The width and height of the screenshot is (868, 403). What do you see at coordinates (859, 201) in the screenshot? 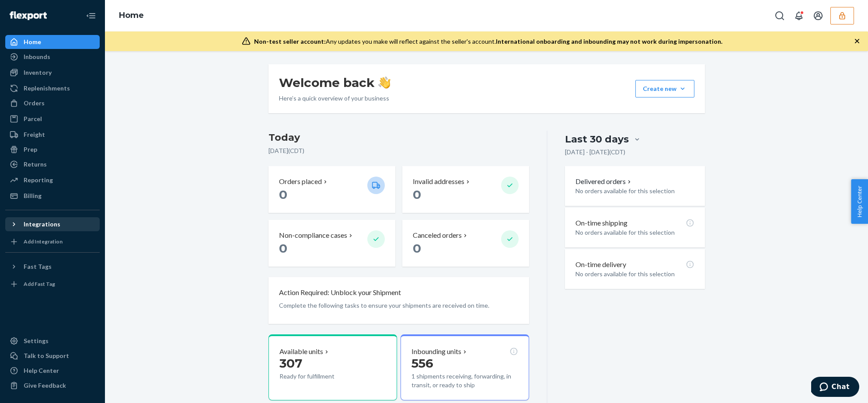
I see `button: Help Center` at bounding box center [859, 201].